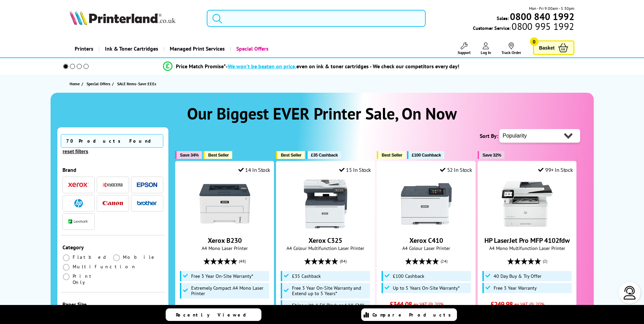  I want to click on button: HP, so click(79, 203).